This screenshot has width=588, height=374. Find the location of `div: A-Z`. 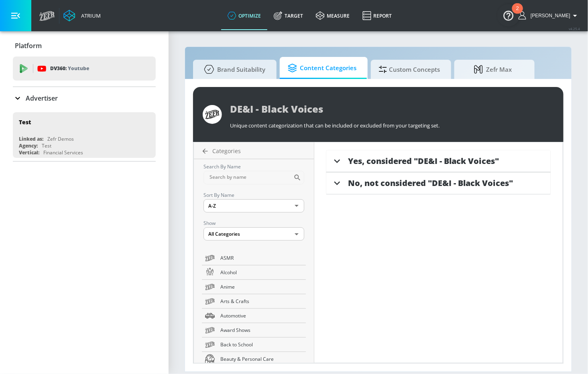

div: A-Z is located at coordinates (253, 205).